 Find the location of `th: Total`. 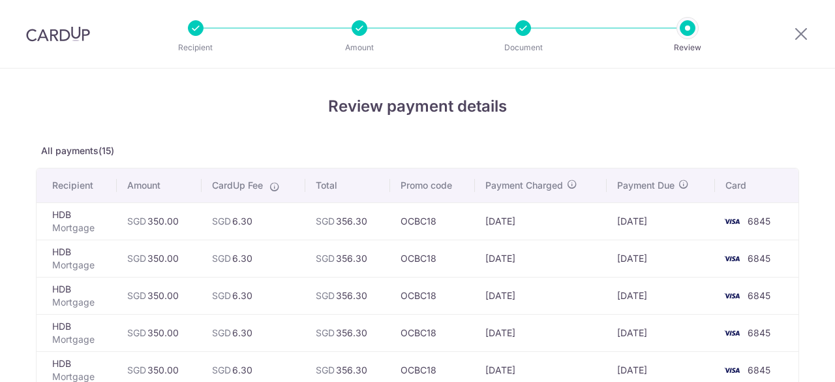

th: Total is located at coordinates (348, 185).